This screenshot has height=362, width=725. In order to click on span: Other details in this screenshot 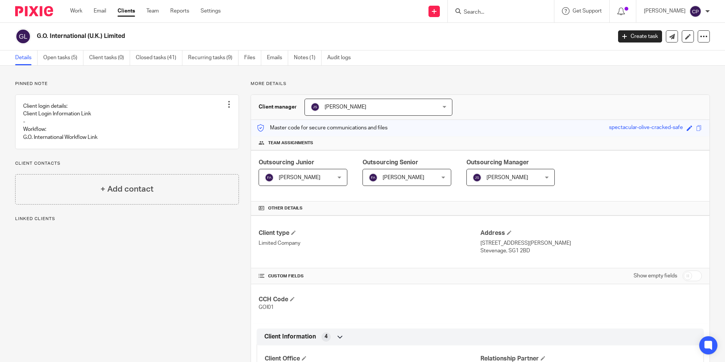, I will do `click(285, 208)`.